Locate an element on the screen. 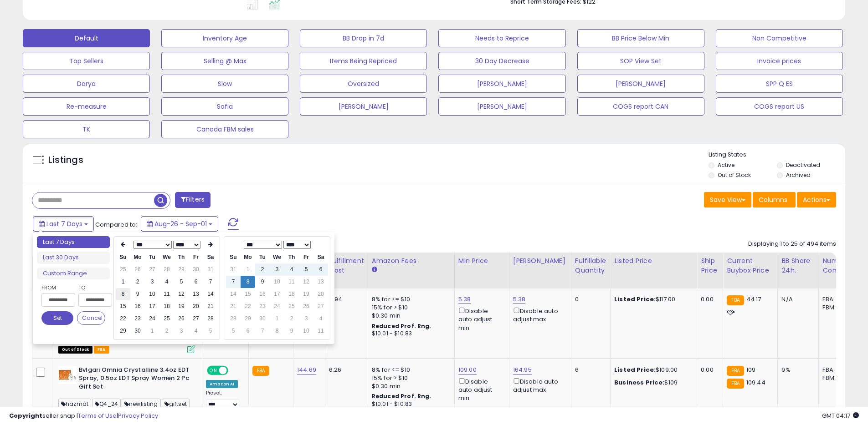  div: 4.94 is located at coordinates (345, 300).